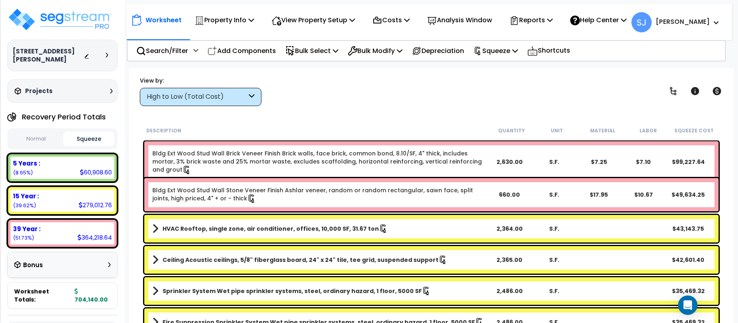 The width and height of the screenshot is (738, 323). I want to click on small: Material, so click(603, 131).